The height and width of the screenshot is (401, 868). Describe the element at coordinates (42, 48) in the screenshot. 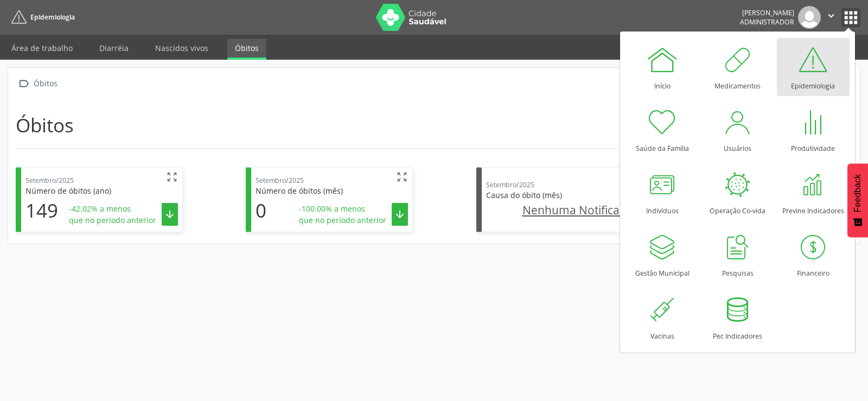

I see `a: Área de trabalho` at that location.